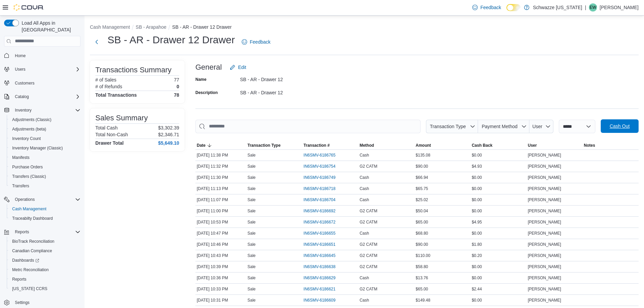 The height and width of the screenshot is (308, 644). I want to click on button: Users, so click(42, 69).